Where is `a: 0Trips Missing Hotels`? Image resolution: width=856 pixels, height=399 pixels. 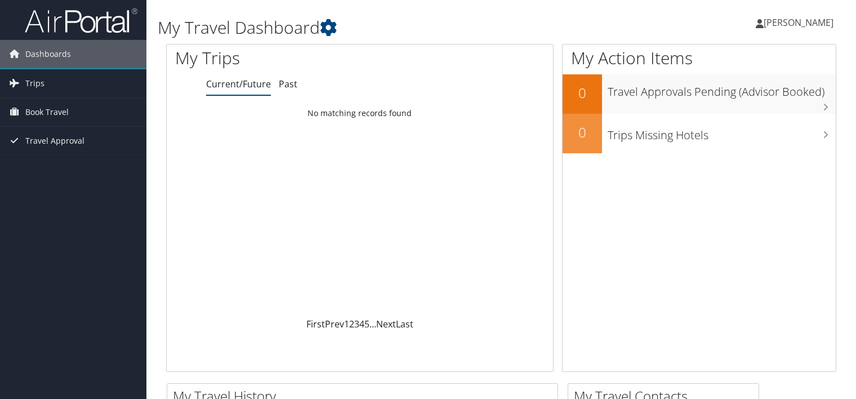
a: 0Trips Missing Hotels is located at coordinates (699, 134).